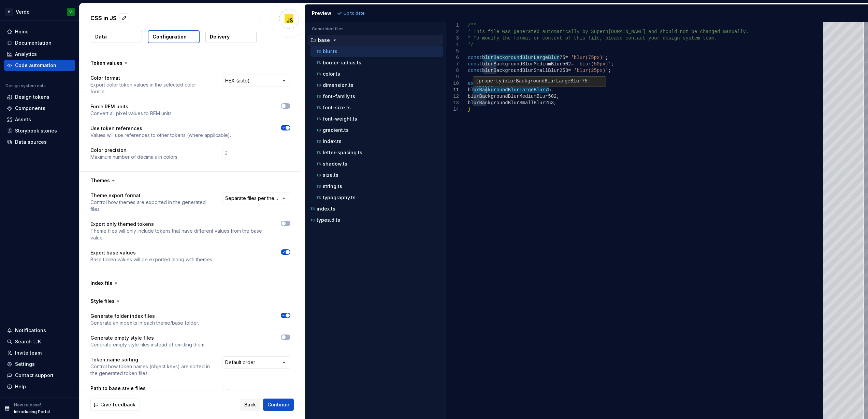 This screenshot has height=419, width=868. I want to click on p: Control how themes are exported in the generated files., so click(150, 206).